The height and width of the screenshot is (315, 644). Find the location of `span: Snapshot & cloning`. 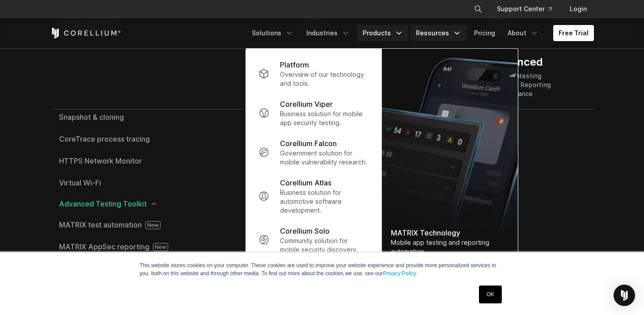

span: Snapshot & cloning is located at coordinates (137, 117).